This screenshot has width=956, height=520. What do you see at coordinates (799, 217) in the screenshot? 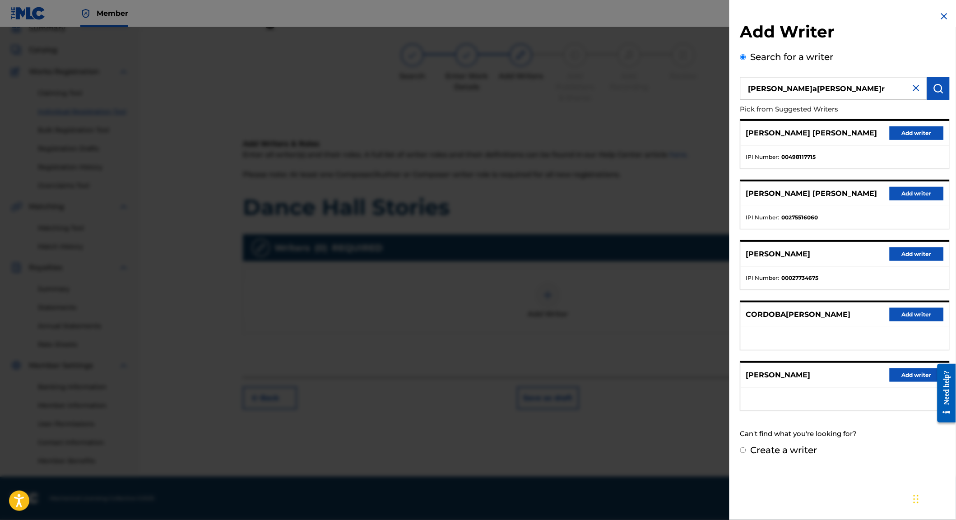
I see `strong: 00275516060` at bounding box center [799, 217].